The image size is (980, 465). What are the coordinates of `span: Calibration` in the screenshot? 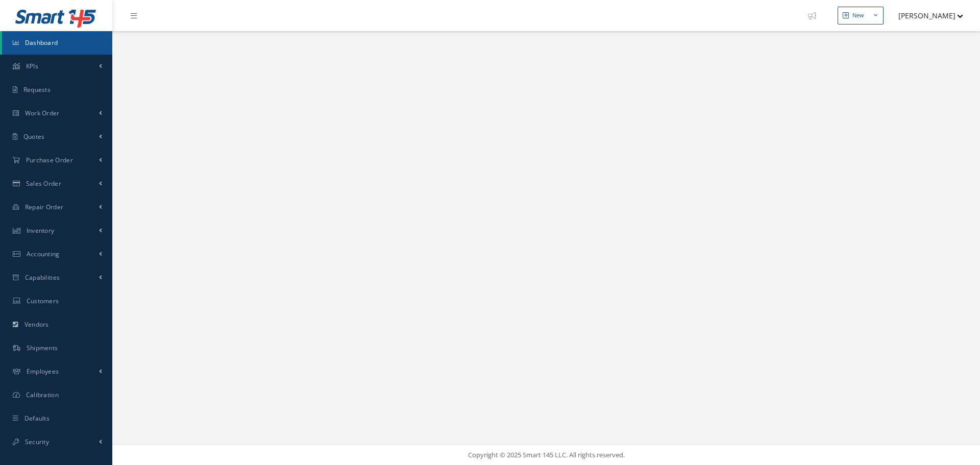 It's located at (42, 395).